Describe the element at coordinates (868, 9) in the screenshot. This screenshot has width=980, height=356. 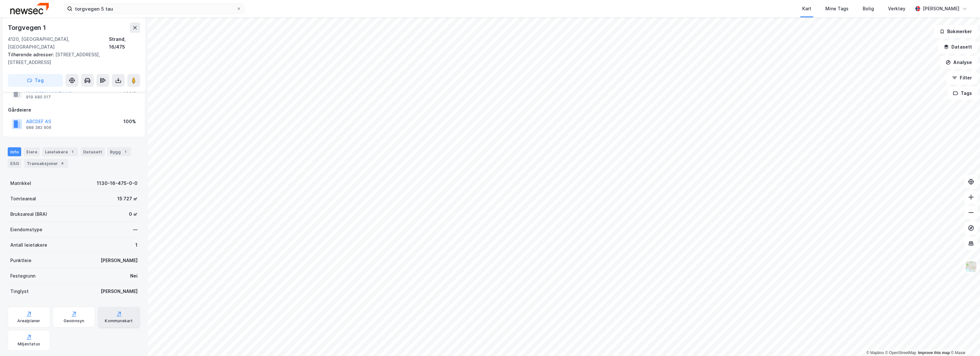
I see `div: Bolig` at that location.